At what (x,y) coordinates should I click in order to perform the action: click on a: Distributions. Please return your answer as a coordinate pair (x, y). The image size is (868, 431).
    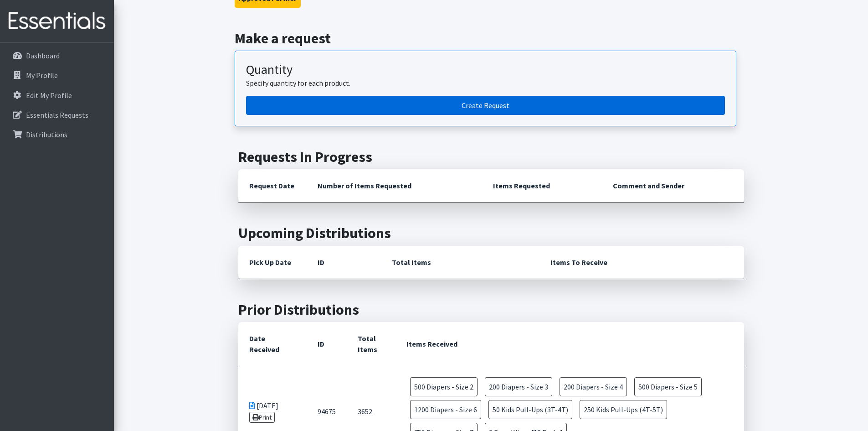
    Looking at the image, I should click on (57, 135).